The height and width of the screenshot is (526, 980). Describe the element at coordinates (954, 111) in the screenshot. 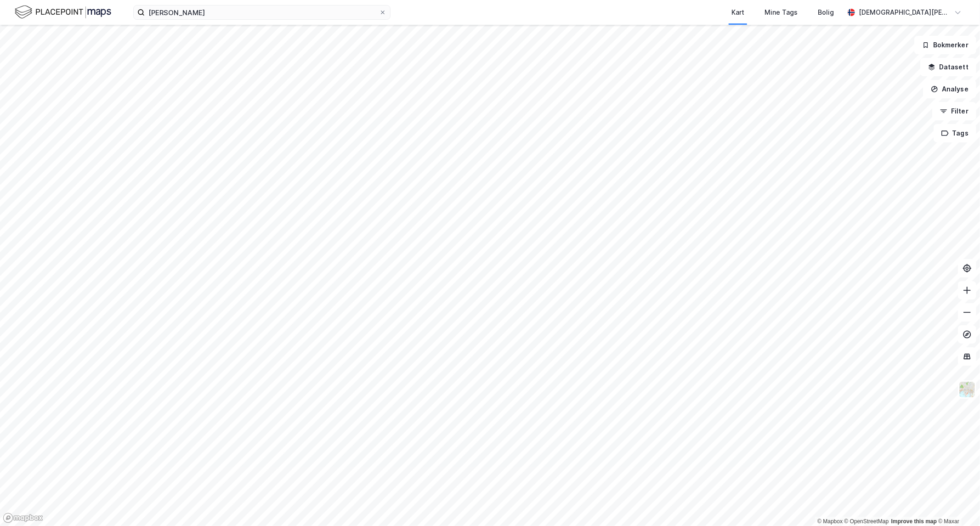

I see `button: Filter` at that location.